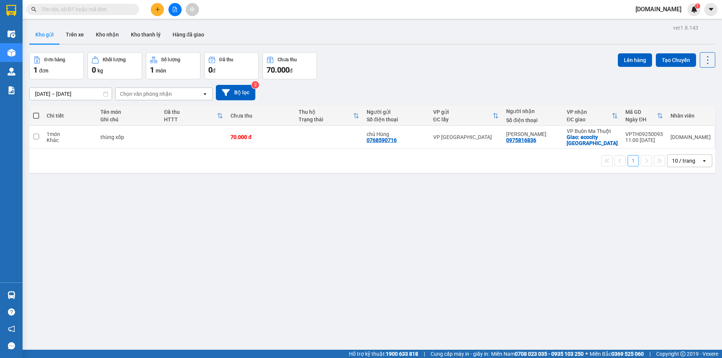  Describe the element at coordinates (11, 90) in the screenshot. I see `img: solution-icon` at that location.